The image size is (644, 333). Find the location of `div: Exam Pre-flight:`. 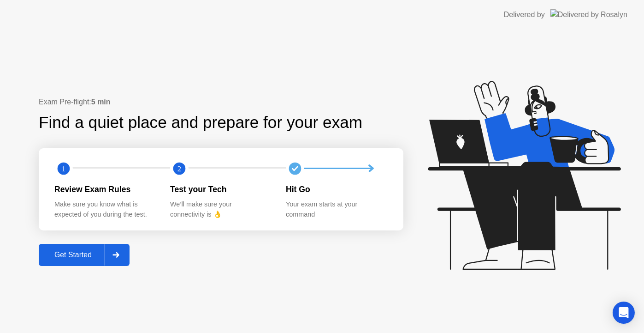

div: Exam Pre-flight: is located at coordinates (221, 102).